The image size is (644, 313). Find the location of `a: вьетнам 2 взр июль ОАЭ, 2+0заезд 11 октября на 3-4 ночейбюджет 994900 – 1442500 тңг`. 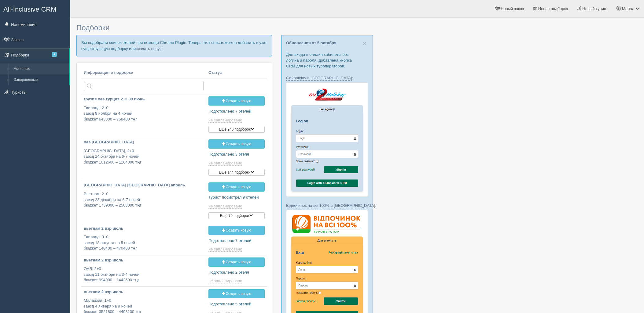

a: вьетнам 2 взр июль ОАЭ, 2+0заезд 11 октября на 3-4 ночейбюджет 994900 – 1442500 тңг is located at coordinates (143, 271).